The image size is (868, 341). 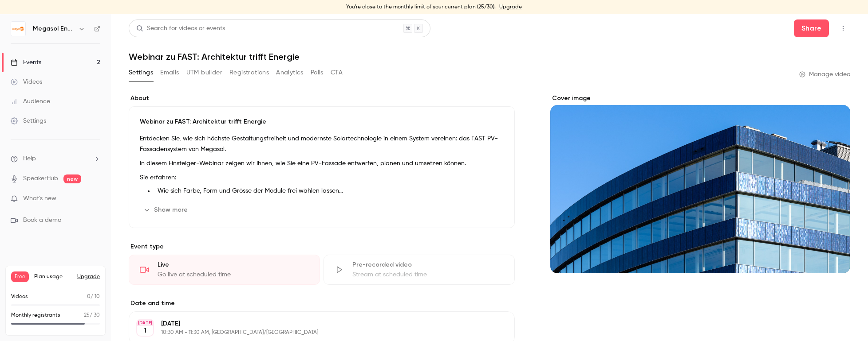 I want to click on span: Plan usage, so click(x=53, y=277).